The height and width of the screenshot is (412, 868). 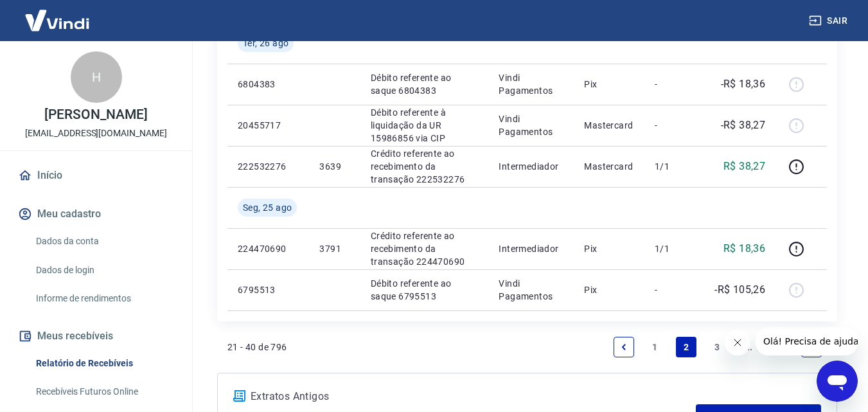 I want to click on p: -R$ 18,36, so click(x=743, y=84).